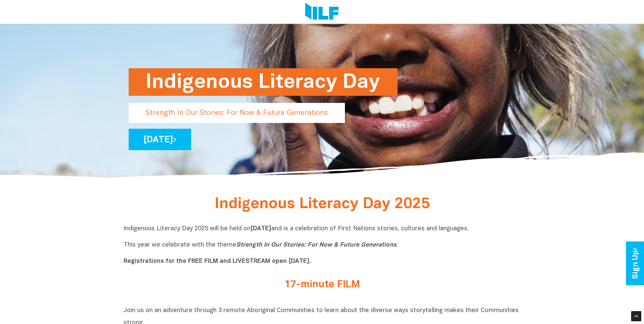  What do you see at coordinates (322, 285) in the screenshot?
I see `h2: 17-minute FILM` at bounding box center [322, 285].